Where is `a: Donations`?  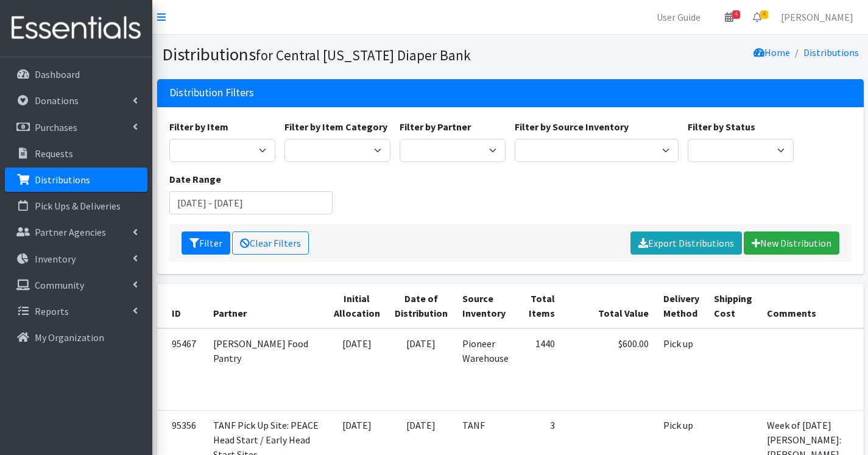
a: Donations is located at coordinates (76, 101).